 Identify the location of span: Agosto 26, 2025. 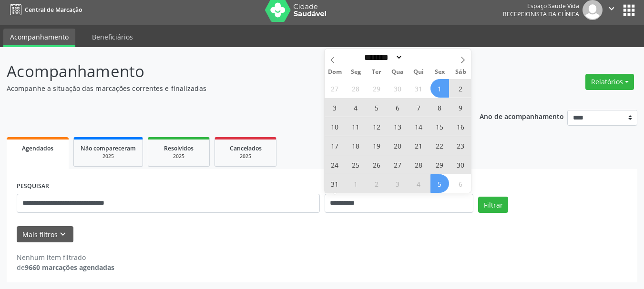
(377, 164).